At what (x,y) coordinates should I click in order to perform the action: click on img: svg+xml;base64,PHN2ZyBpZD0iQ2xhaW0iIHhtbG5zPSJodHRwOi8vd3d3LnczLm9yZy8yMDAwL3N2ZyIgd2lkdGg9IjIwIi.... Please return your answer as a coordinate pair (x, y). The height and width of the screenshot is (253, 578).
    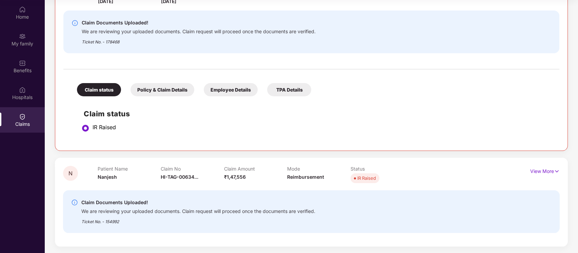
    Looking at the image, I should click on (22, 117).